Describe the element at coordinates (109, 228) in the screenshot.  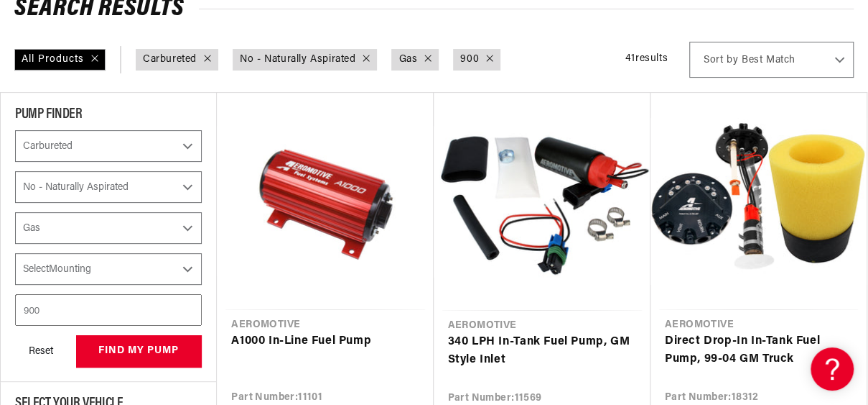
I see `select: Fuel` at that location.